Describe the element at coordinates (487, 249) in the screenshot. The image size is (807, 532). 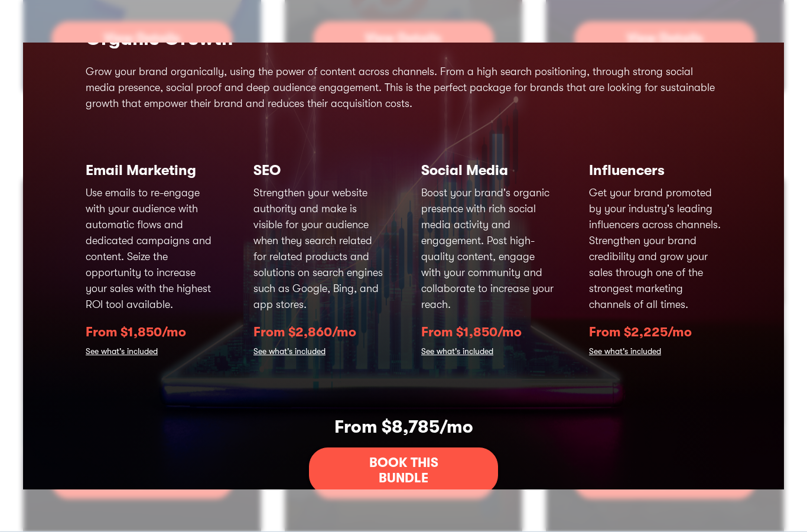
I see `p: Boost your brand's organic presence with rich social media activity and engagement. Post high-qua...` at that location.